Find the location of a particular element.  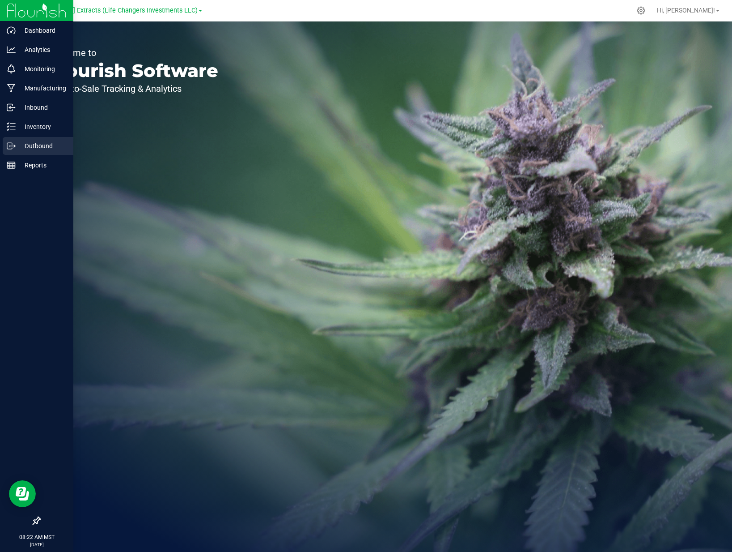

inline-svg: Inventory is located at coordinates (11, 127).